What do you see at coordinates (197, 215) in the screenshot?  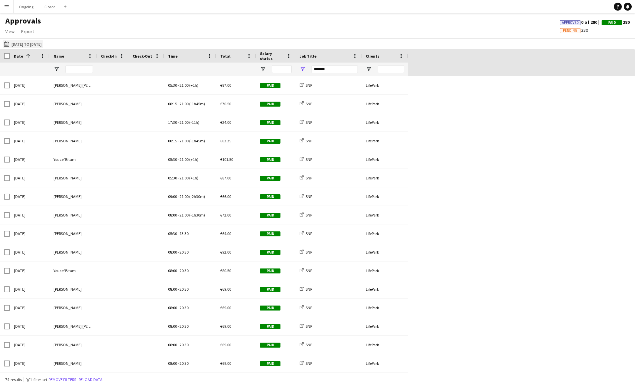 I see `span: (-1h30m)` at bounding box center [197, 215].